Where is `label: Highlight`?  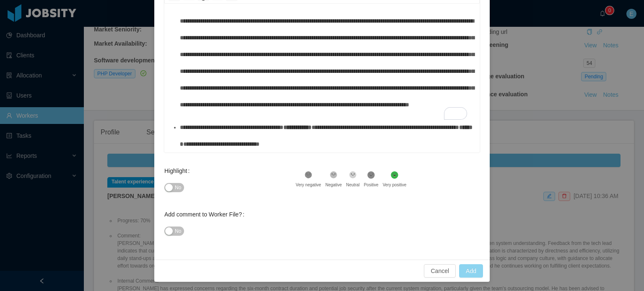
label: Highlight is located at coordinates (178, 171).